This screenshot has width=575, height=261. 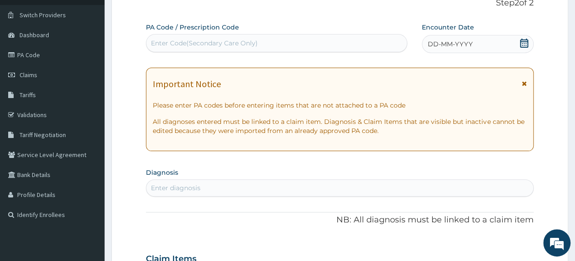 I want to click on div: Enter Code(Secondary Care Only), so click(x=204, y=43).